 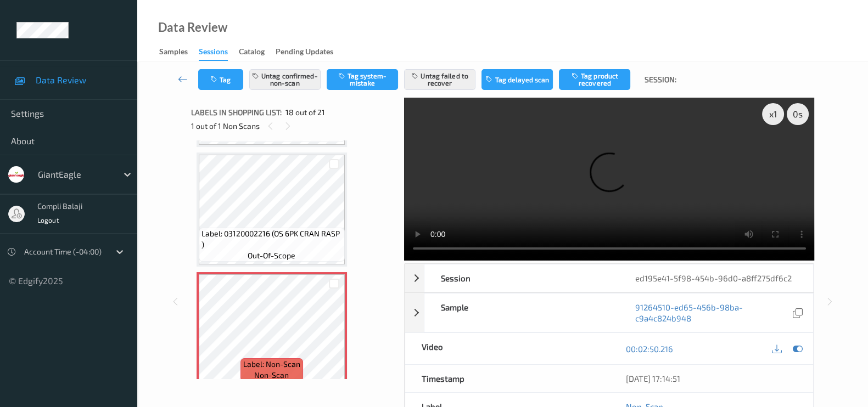 What do you see at coordinates (257, 52) in the screenshot?
I see `a: Catalog` at bounding box center [257, 52].